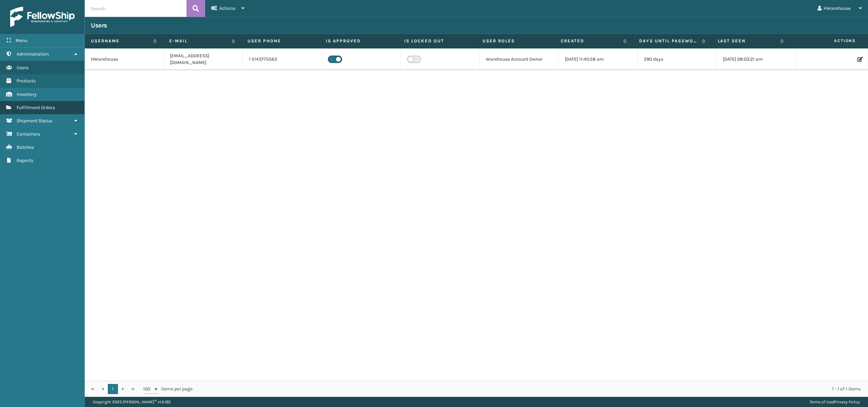  What do you see at coordinates (43, 17) in the screenshot?
I see `img: logo` at bounding box center [43, 17].